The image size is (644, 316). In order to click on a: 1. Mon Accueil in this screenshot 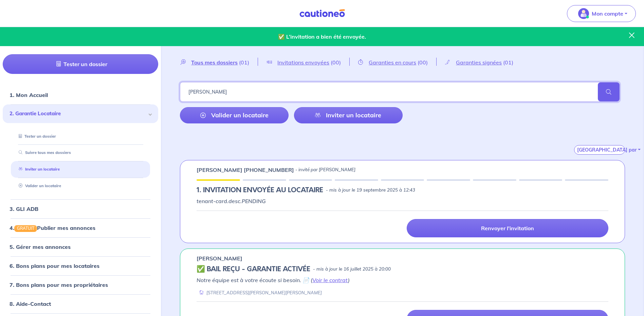, I will do `click(29, 95)`.